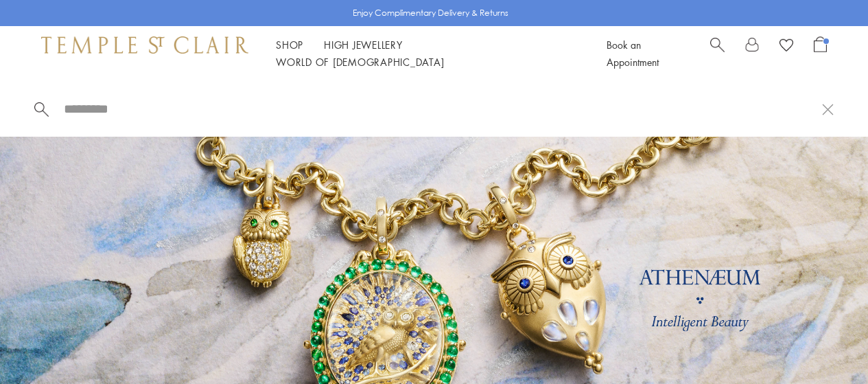 The width and height of the screenshot is (868, 384). Describe the element at coordinates (787, 47) in the screenshot. I see `a: View Wishlist` at that location.